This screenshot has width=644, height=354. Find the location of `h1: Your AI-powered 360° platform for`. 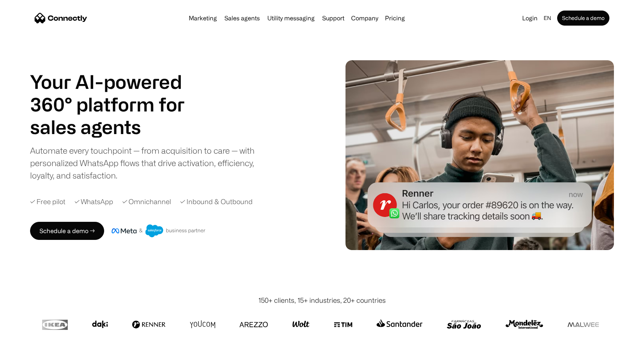

h1: Your AI-powered 360° platform for is located at coordinates (117, 93).